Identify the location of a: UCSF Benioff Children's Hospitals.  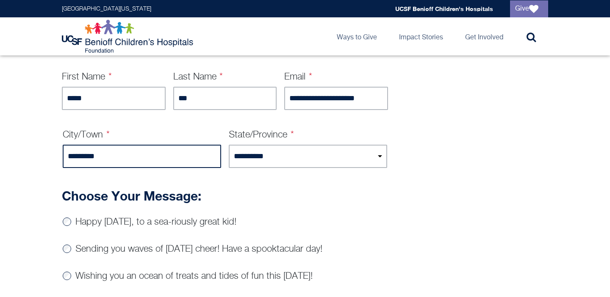
(444, 8).